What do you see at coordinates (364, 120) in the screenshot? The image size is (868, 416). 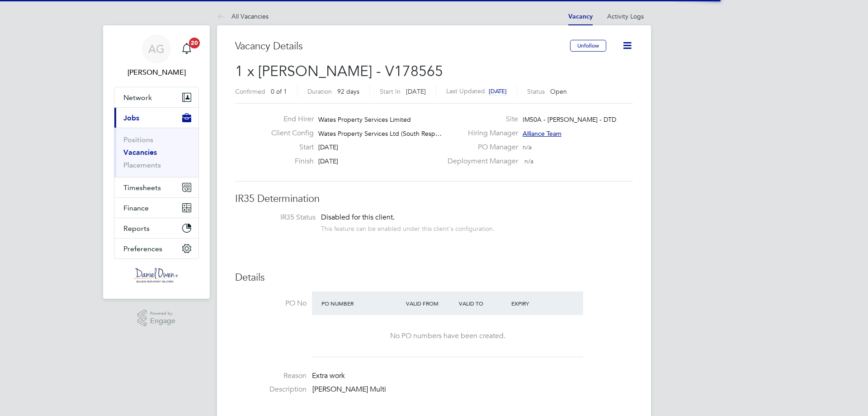 I see `span: Wates Property Services Limited` at bounding box center [364, 120].